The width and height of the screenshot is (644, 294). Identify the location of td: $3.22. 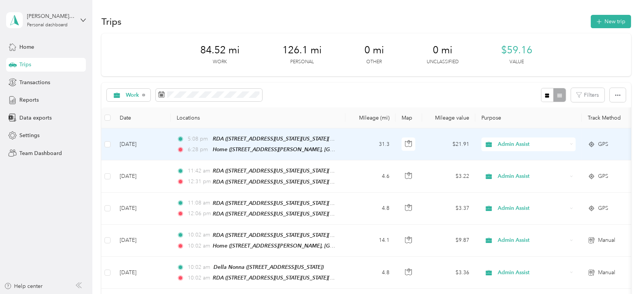
(449, 176).